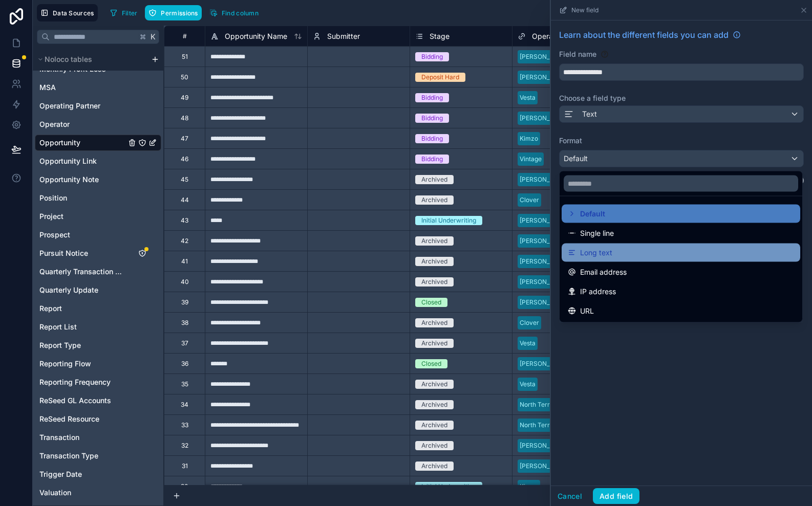  I want to click on span: Email address, so click(603, 272).